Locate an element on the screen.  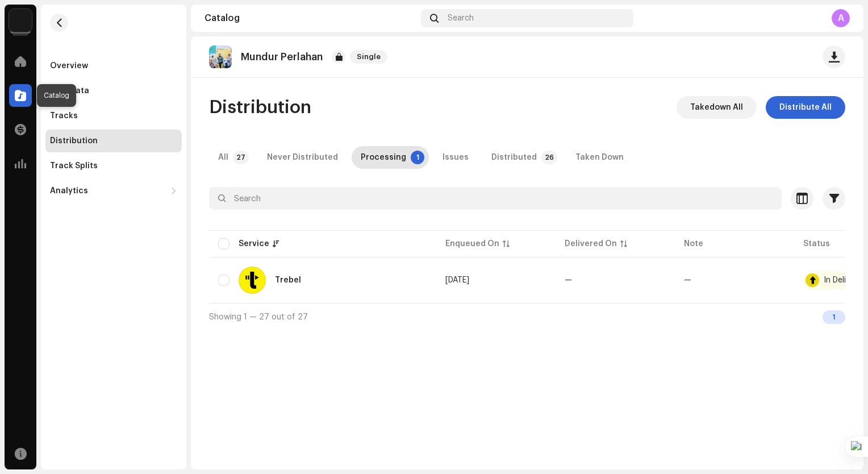
p-badge: 1 is located at coordinates (418, 158).